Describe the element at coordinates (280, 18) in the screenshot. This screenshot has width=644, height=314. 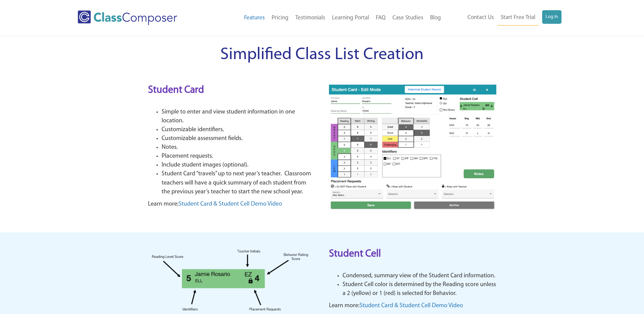
I see `a: Pricing` at that location.